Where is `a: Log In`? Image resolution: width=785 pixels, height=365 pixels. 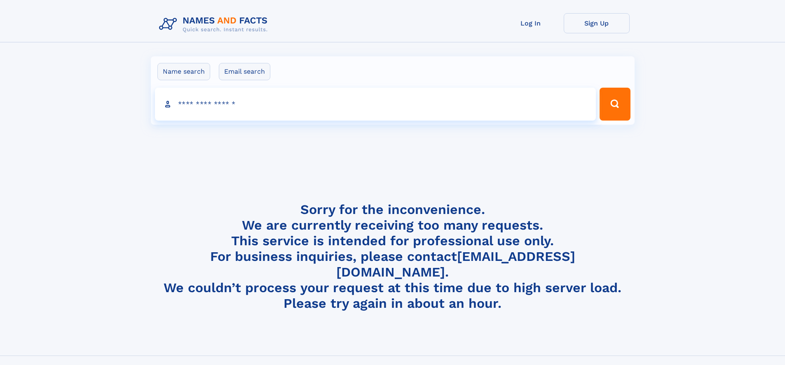 a: Log In is located at coordinates (531, 23).